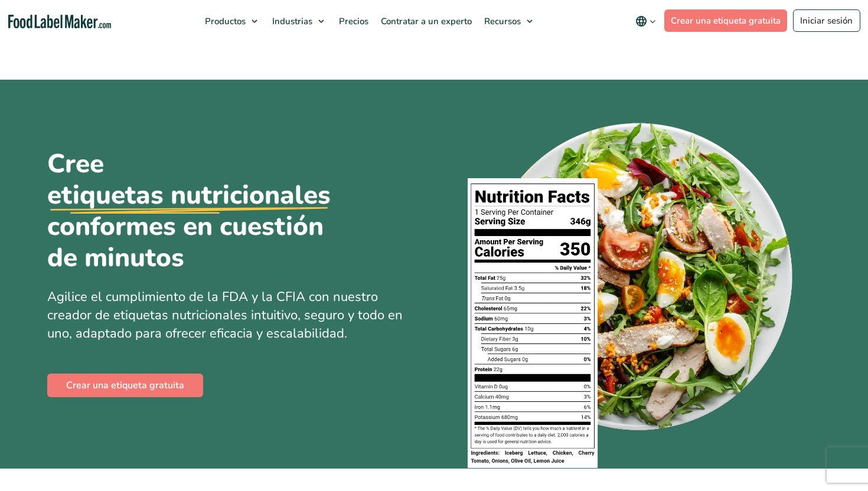 The width and height of the screenshot is (868, 491). What do you see at coordinates (632, 292) in the screenshot?
I see `img: Un plato de comida con una etiqueta de información nutricional encima.` at bounding box center [632, 292].